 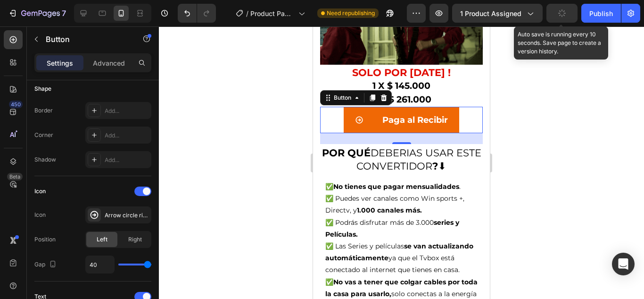 What do you see at coordinates (86, 39) in the screenshot?
I see `p: Button` at bounding box center [86, 39].